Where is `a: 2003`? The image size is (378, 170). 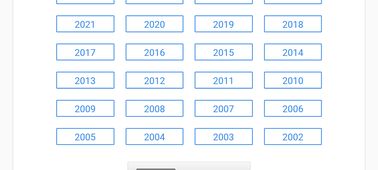
a: 2003 is located at coordinates (224, 136).